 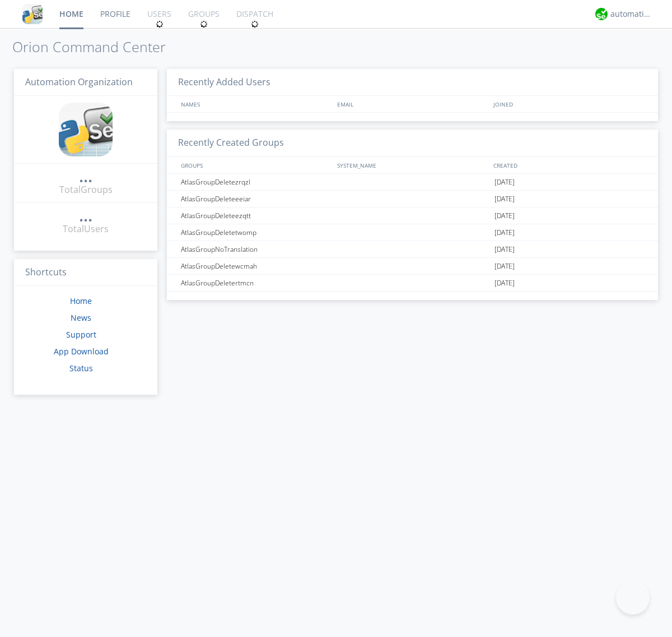 What do you see at coordinates (569, 165) in the screenshot?
I see `div: CREATED` at bounding box center [569, 165].